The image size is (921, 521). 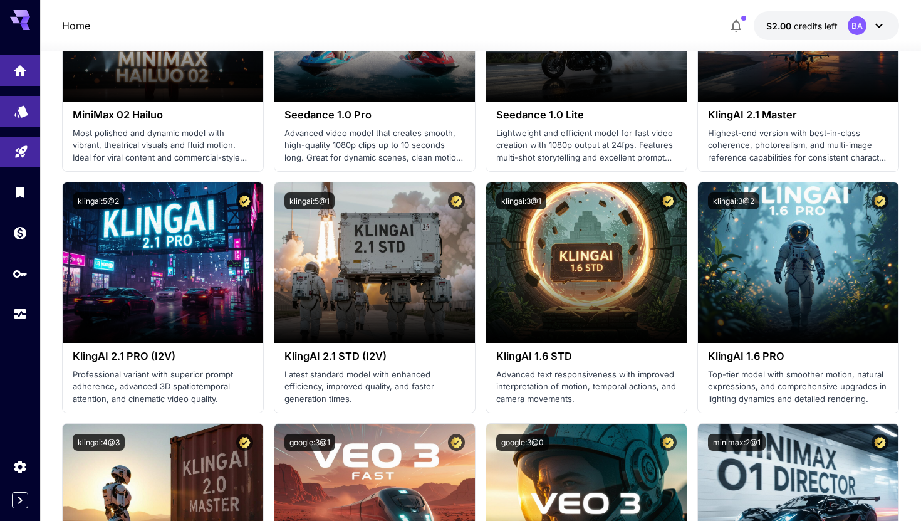 What do you see at coordinates (375, 145) in the screenshot?
I see `p: Advanced video model that creates smooth, high-quality 1080p clips up to 10 seconds long. Great f...` at bounding box center [375, 145].